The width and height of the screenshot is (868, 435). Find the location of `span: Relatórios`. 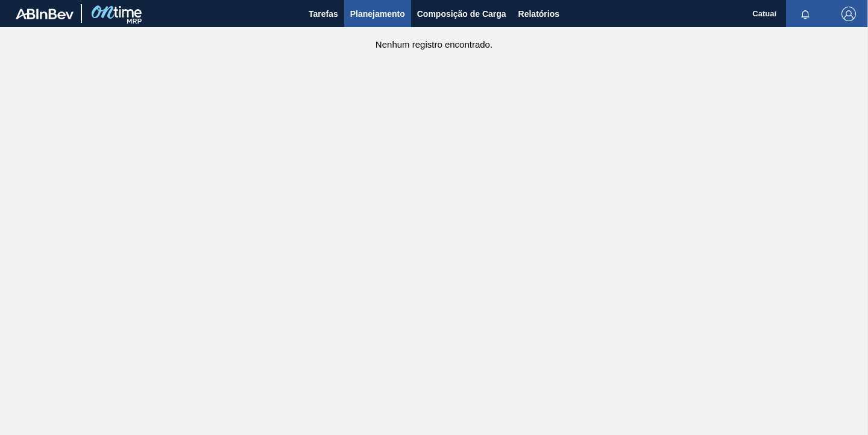

span: Relatórios is located at coordinates (539, 14).